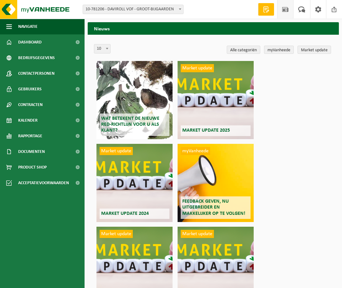 This screenshot has width=342, height=288. Describe the element at coordinates (31, 152) in the screenshot. I see `span: Documenten` at that location.